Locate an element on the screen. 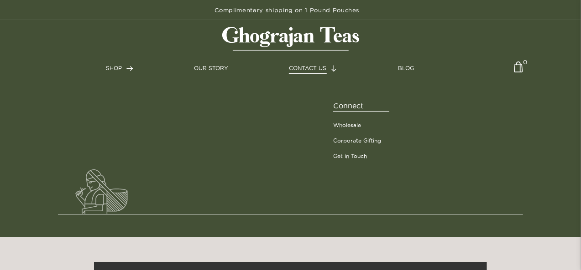 This screenshot has width=581, height=270. a: Wholesale is located at coordinates (347, 125).